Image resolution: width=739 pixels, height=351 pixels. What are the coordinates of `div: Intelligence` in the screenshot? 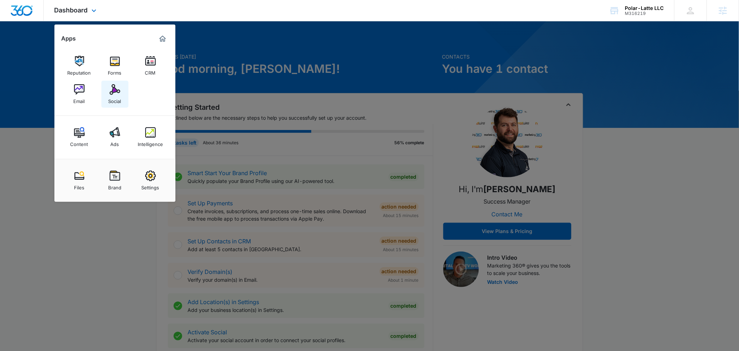 It's located at (150, 143).